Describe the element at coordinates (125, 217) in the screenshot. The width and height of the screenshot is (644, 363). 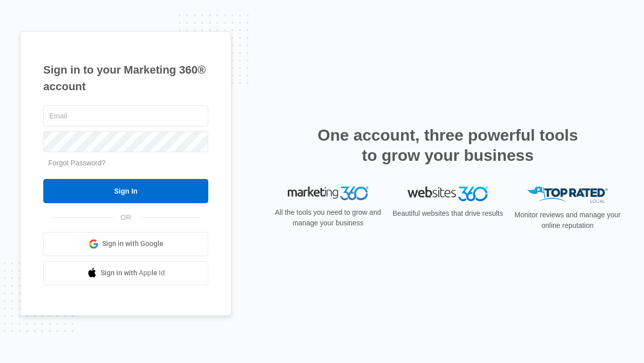
I see `span: OR` at that location.